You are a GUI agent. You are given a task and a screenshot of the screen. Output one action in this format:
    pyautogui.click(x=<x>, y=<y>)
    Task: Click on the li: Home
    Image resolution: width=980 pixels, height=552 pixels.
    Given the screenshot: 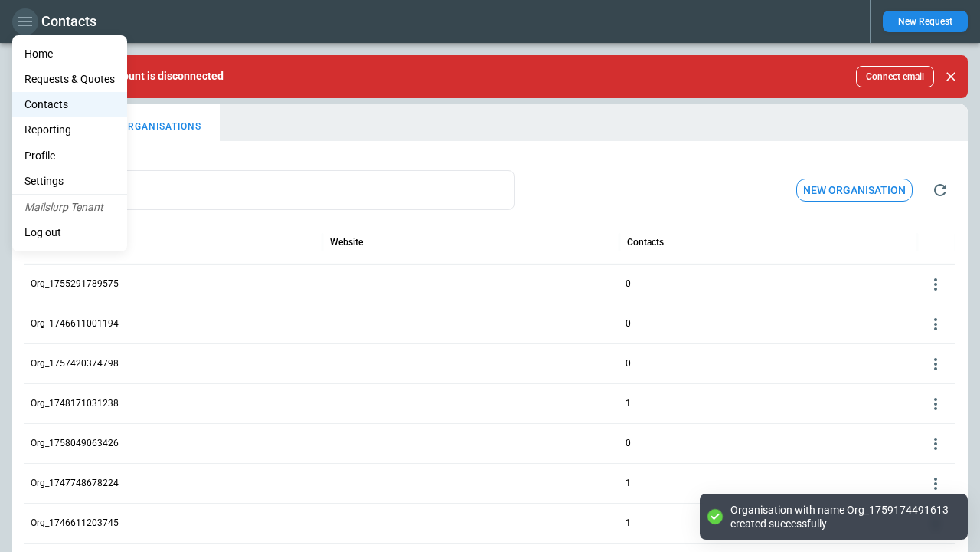 What is the action you would take?
    pyautogui.click(x=69, y=53)
    